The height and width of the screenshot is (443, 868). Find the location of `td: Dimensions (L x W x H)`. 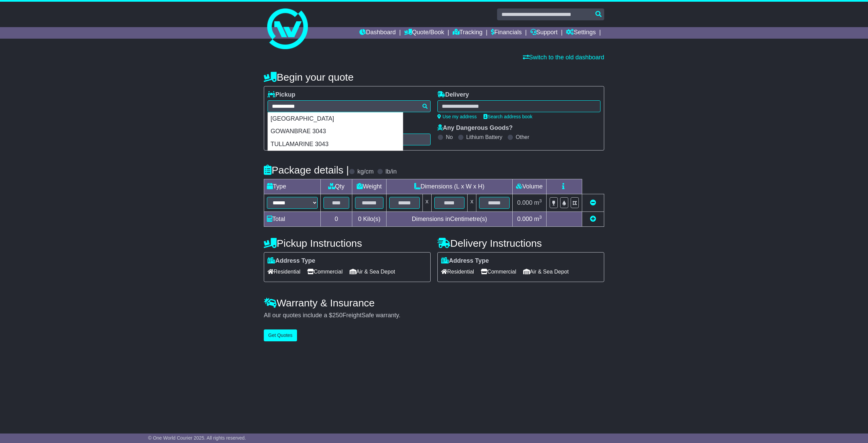

td: Dimensions (L x W x H) is located at coordinates (450, 187).